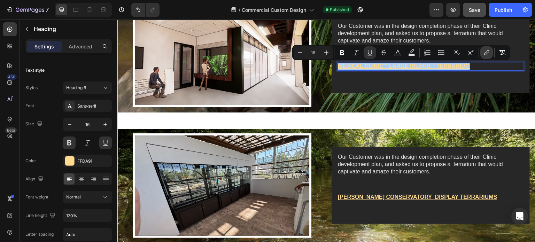  Describe the element at coordinates (31, 161) in the screenshot. I see `div: Color` at that location.